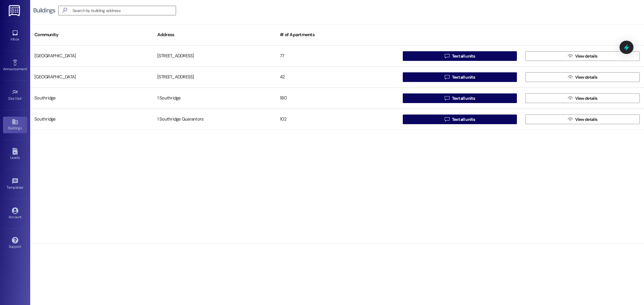 This screenshot has height=305, width=644. Describe the element at coordinates (214, 120) in the screenshot. I see `div: 1 Southridge Guarantors` at that location.